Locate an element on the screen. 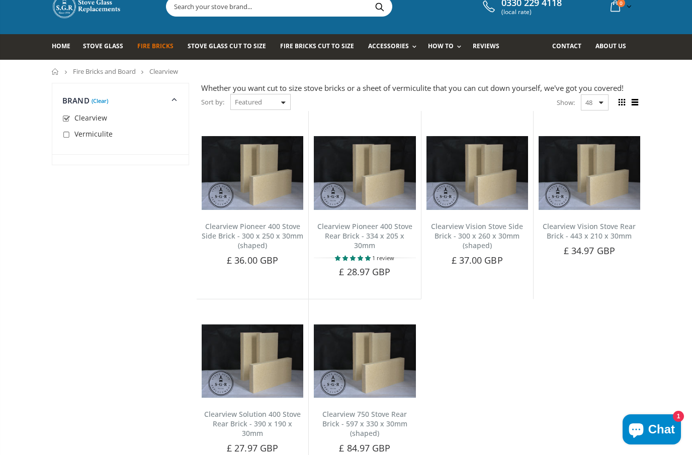  span: Home is located at coordinates (61, 46).